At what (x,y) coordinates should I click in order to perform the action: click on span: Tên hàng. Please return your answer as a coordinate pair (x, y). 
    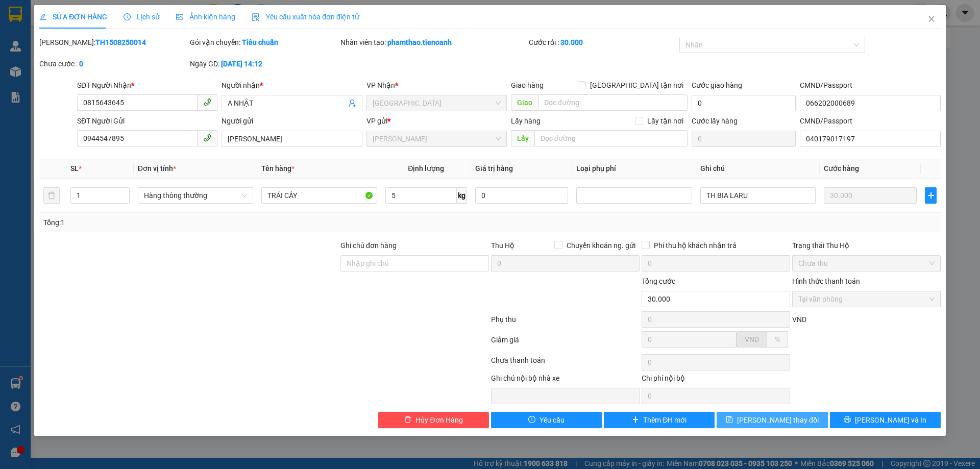
    Looking at the image, I should click on (278, 168).